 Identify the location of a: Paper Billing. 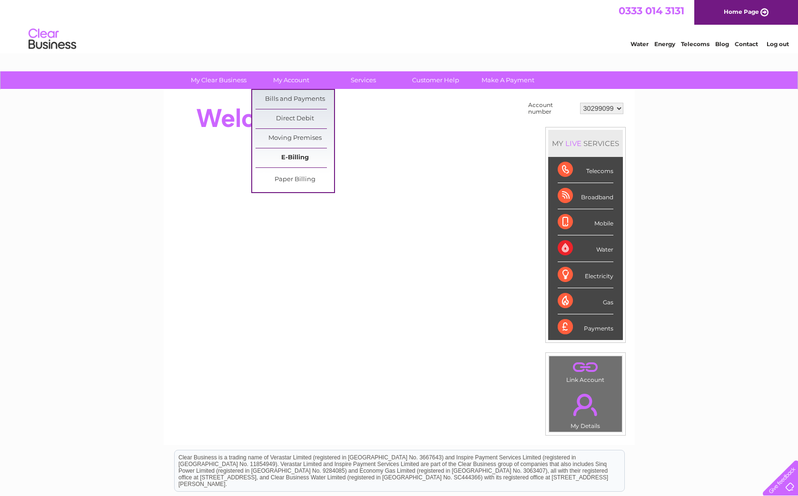
(294, 180).